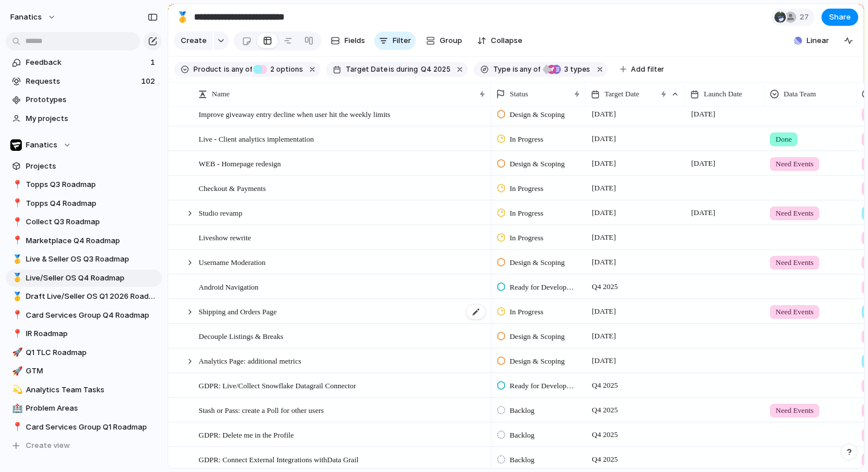  I want to click on a: Prototypes, so click(84, 100).